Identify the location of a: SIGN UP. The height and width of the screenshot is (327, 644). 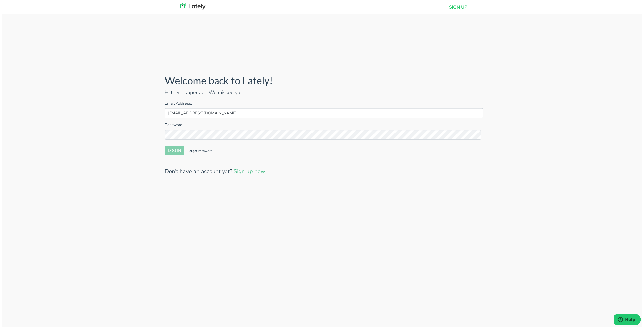
(459, 7).